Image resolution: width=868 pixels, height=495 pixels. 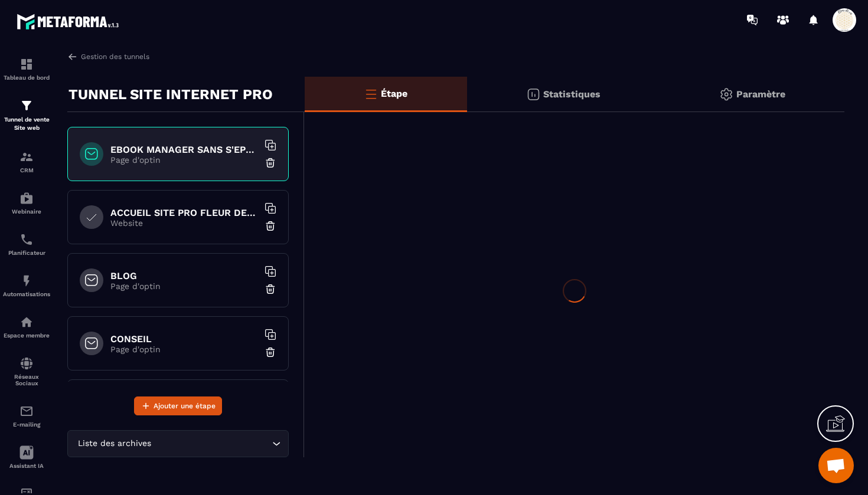 What do you see at coordinates (26, 466) in the screenshot?
I see `p: Assistant IA` at bounding box center [26, 466].